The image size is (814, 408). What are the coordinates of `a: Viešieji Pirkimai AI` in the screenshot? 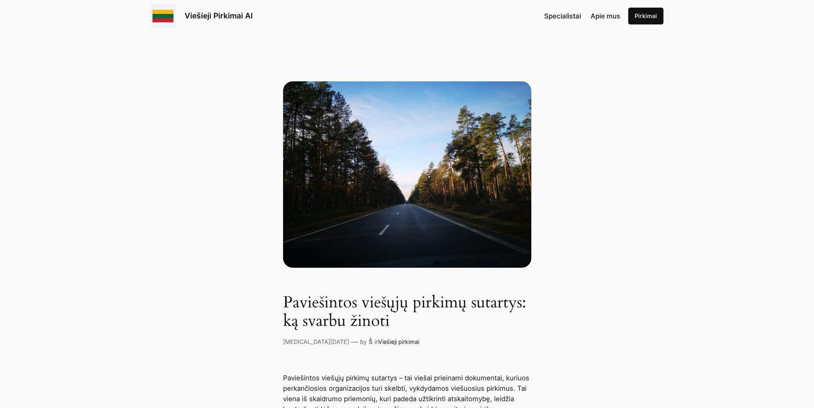 It's located at (219, 16).